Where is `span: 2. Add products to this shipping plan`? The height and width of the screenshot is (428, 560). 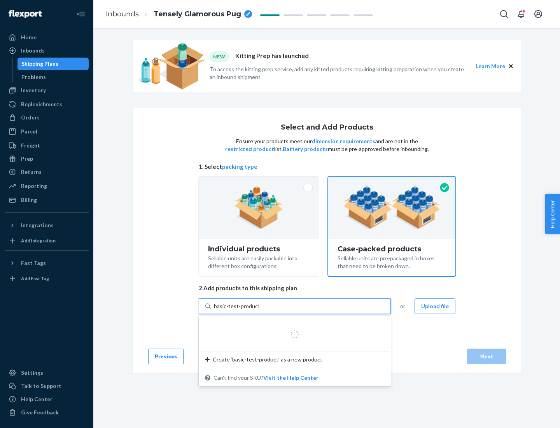
span: 2. Add products to this shipping plan is located at coordinates (327, 288).